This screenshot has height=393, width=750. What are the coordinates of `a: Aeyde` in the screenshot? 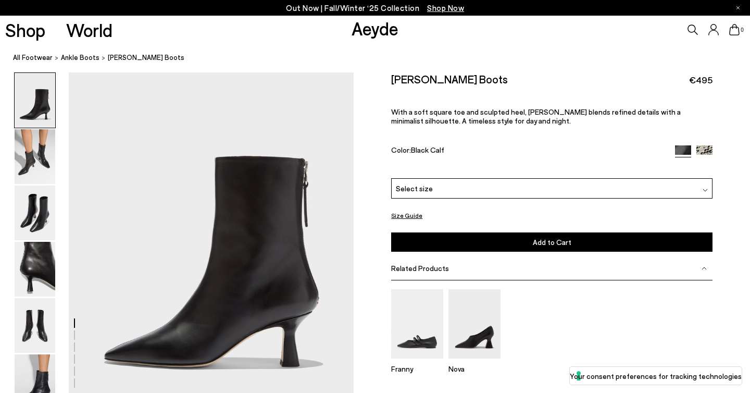 It's located at (375, 28).